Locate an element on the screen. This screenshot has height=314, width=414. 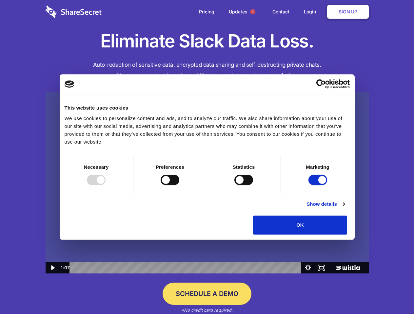
a: Schedule a Demo is located at coordinates (207, 294).